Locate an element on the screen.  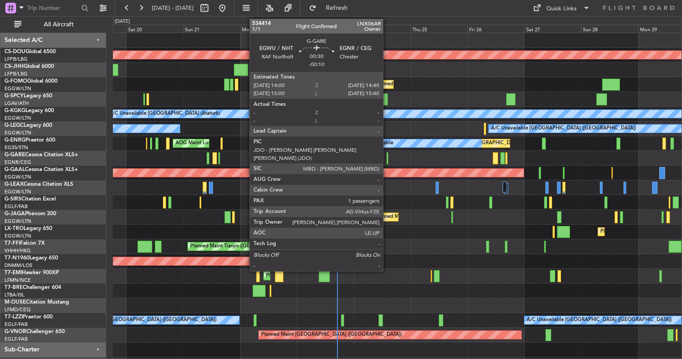
a: M-OUSECitation Mustang is located at coordinates (37, 302).